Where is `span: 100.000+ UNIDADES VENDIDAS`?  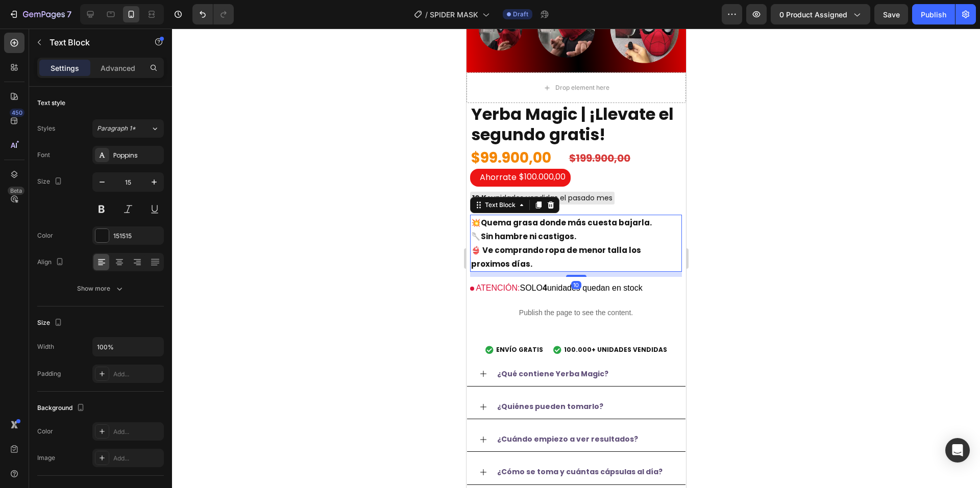 span: 100.000+ UNIDADES VENDIDAS is located at coordinates (149, 321).